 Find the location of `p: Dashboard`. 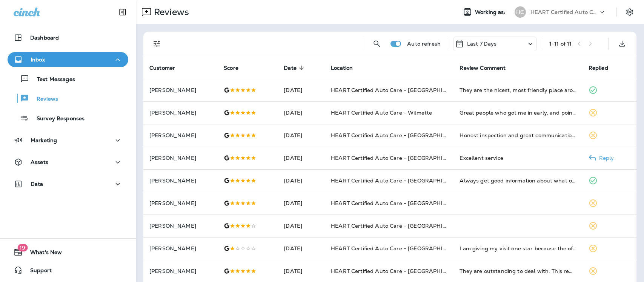

p: Dashboard is located at coordinates (44, 38).